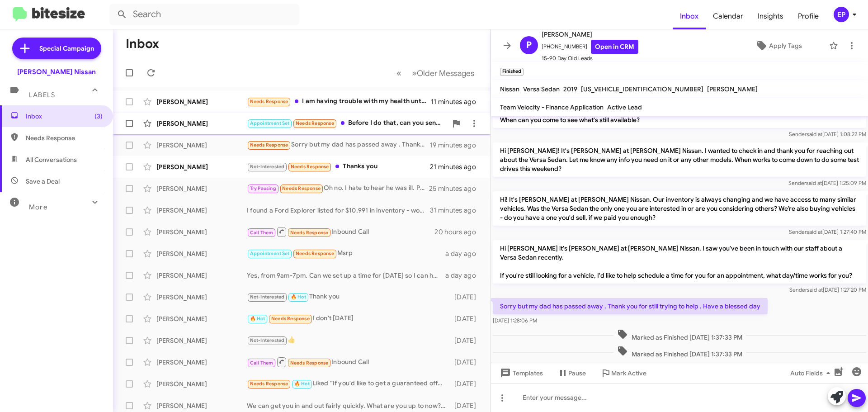 The image size is (868, 412). What do you see at coordinates (456, 145) in the screenshot?
I see `div: 19 minutes ago` at bounding box center [456, 145].